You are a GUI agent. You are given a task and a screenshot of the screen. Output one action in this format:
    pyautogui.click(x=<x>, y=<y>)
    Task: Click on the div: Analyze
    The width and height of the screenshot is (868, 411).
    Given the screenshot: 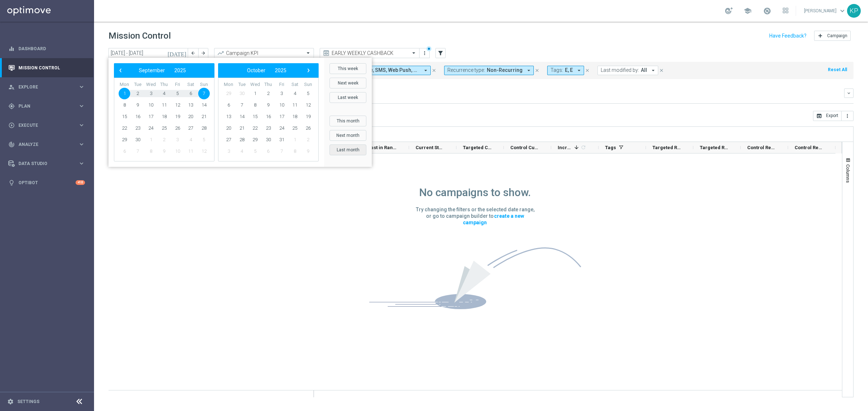 What is the action you would take?
    pyautogui.click(x=43, y=144)
    